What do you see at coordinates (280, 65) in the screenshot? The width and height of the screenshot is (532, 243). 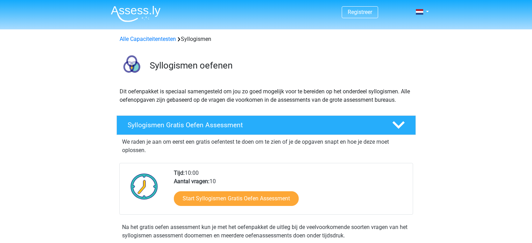 I see `h3: Syllogismen oefenen` at bounding box center [280, 65].